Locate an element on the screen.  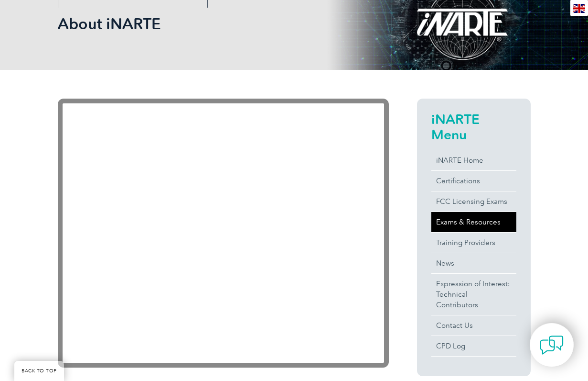
a: Certifications is located at coordinates (474, 180).